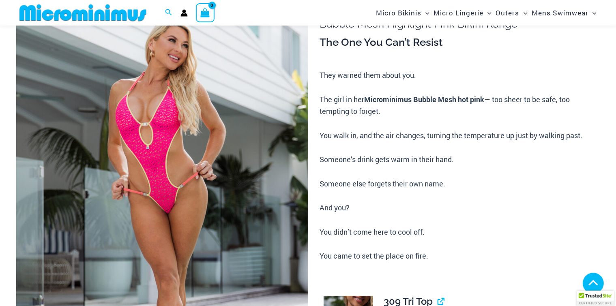 The width and height of the screenshot is (616, 306). What do you see at coordinates (596, 299) in the screenshot?
I see `div: TrustedSite Certified` at bounding box center [596, 299].